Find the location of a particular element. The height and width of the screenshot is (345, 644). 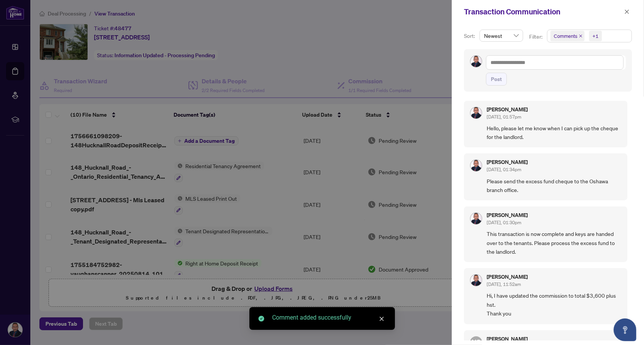

span: Please send the excess fund cheque to the Oshawa branch office. is located at coordinates (554, 185).